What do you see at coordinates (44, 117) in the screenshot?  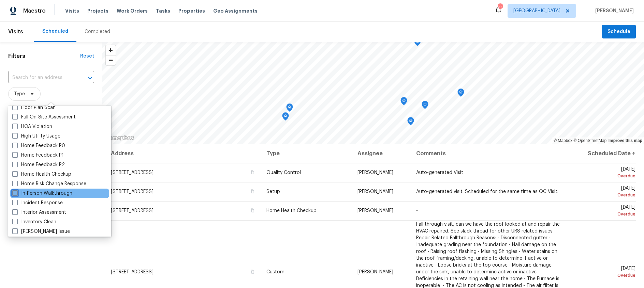 I see `label: Full On-Site Assessment` at bounding box center [44, 117].